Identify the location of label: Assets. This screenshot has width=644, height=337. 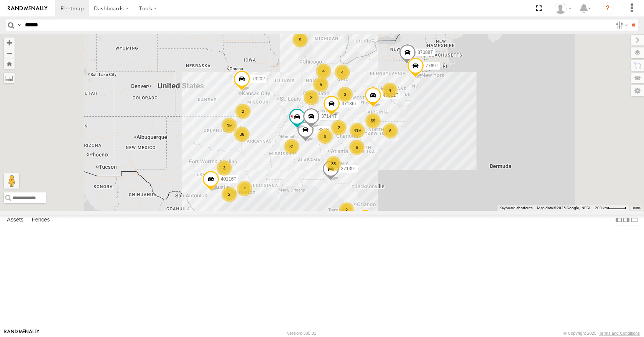
(15, 220).